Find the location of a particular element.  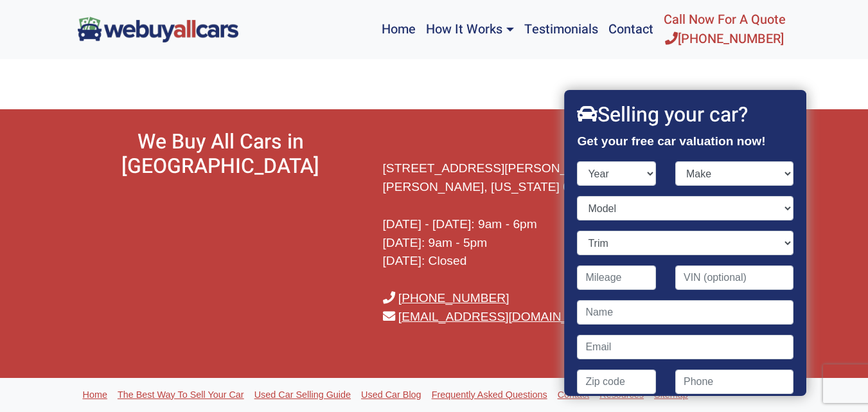

strong: Get your free car valuation now! is located at coordinates (671, 141).